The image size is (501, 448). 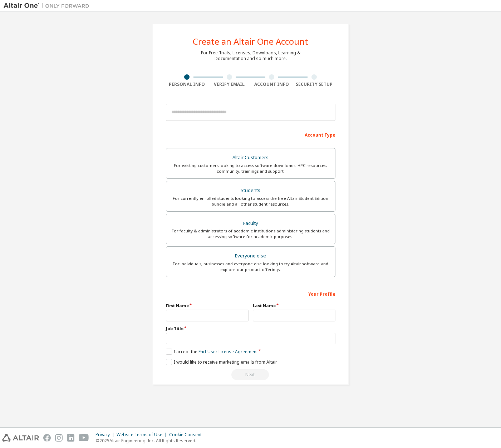 What do you see at coordinates (59, 437) in the screenshot?
I see `img: instagram.svg` at bounding box center [59, 437].